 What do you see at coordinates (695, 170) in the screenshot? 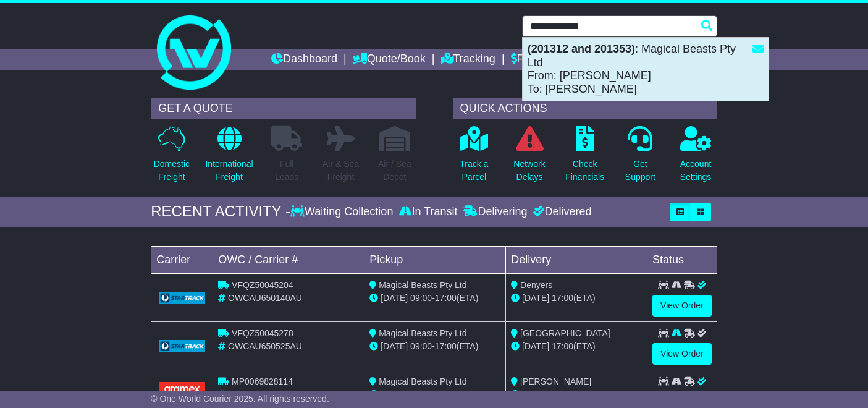
I see `p: Account Settings` at bounding box center [695, 170].